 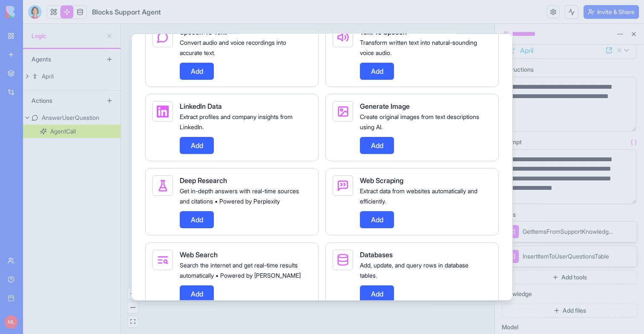 I want to click on span: Web Scraping, so click(x=382, y=180).